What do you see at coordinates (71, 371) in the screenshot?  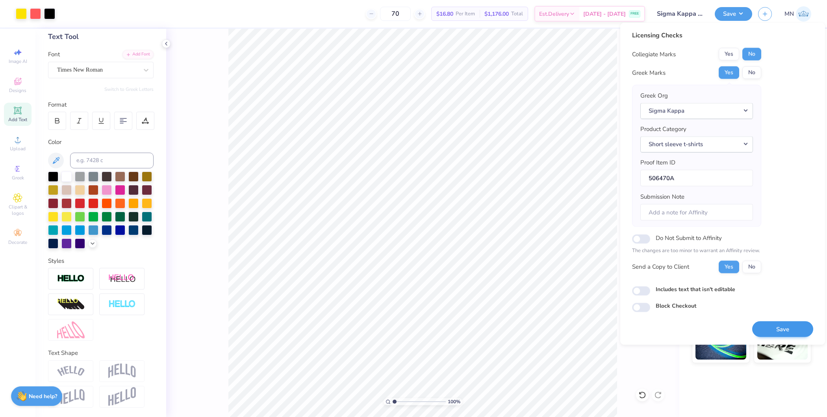 I see `img: Arc` at bounding box center [71, 371].